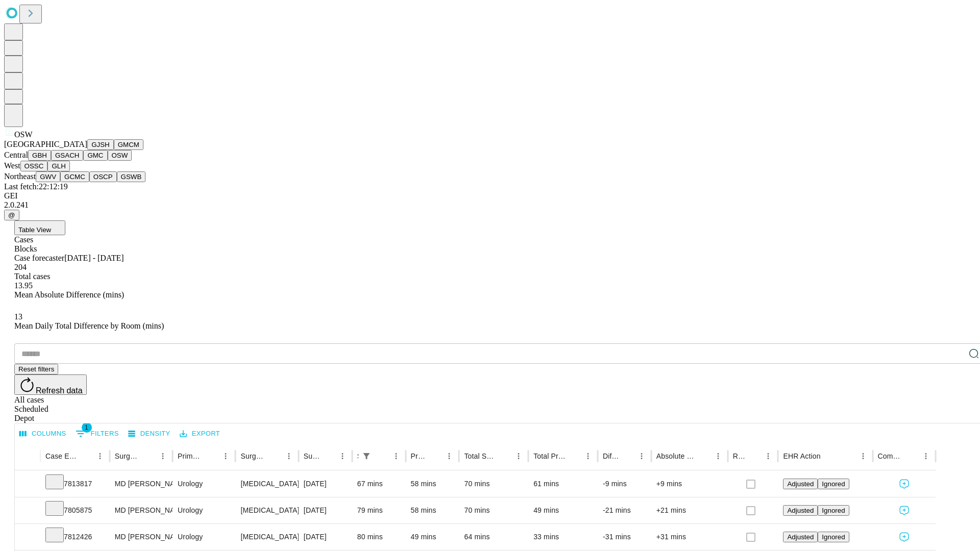 This screenshot has width=980, height=551. What do you see at coordinates (891, 456) in the screenshot?
I see `div: Comments` at bounding box center [891, 456].